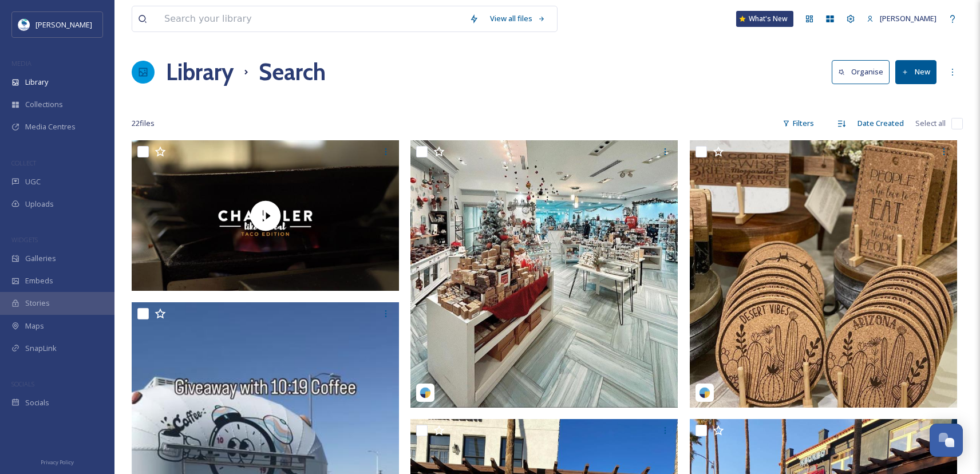  What do you see at coordinates (916, 71) in the screenshot?
I see `button: New` at bounding box center [916, 71].